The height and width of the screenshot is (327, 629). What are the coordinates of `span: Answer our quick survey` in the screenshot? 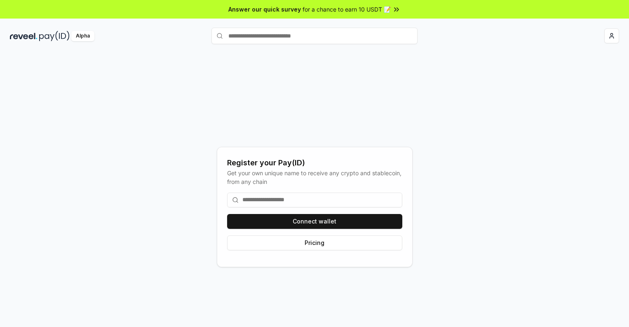 It's located at (265, 9).